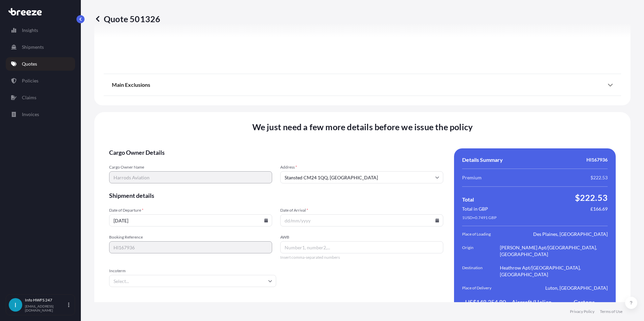 The height and width of the screenshot is (321, 644). What do you see at coordinates (41, 64) in the screenshot?
I see `a: Quotes` at bounding box center [41, 64].